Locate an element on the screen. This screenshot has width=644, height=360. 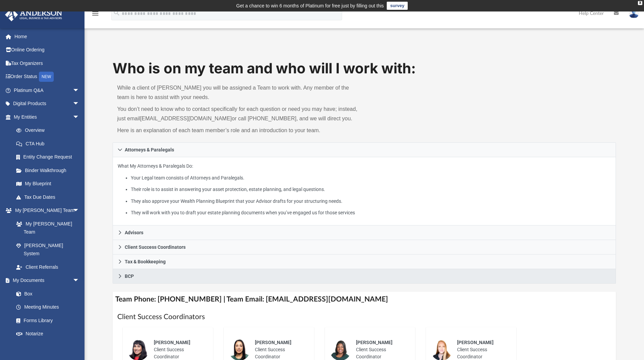
a: Digital Productsarrow_drop_down is located at coordinates (47, 104).